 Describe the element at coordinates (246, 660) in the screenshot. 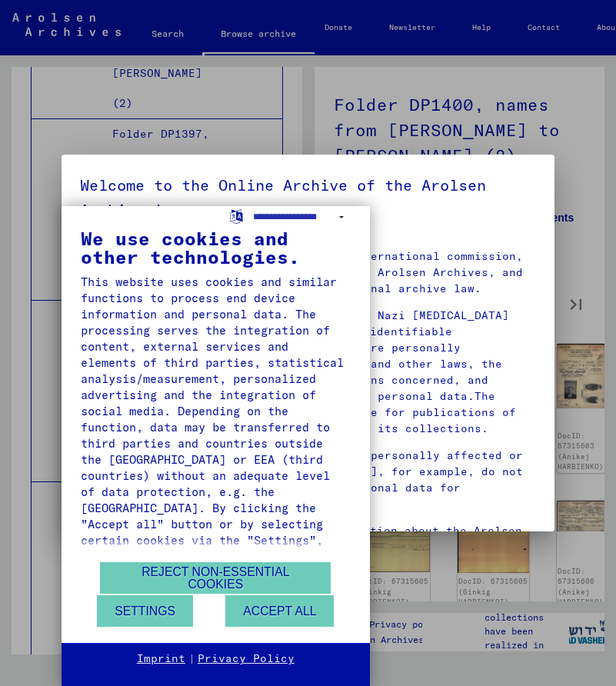

I see `a: Privacy Policy` at that location.